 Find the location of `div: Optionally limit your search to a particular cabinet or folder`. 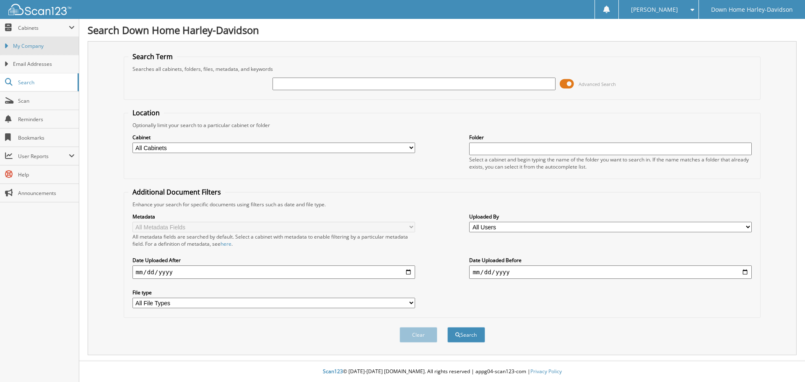

div: Optionally limit your search to a particular cabinet or folder is located at coordinates (442, 125).